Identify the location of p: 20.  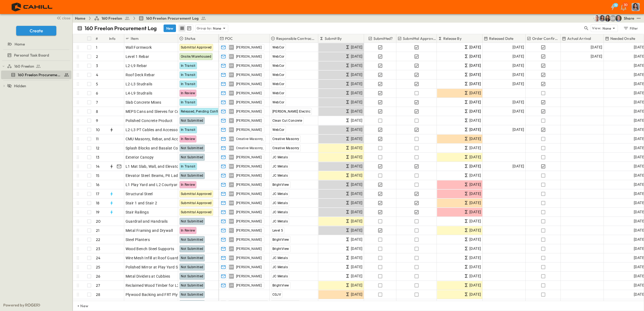
(98, 222).